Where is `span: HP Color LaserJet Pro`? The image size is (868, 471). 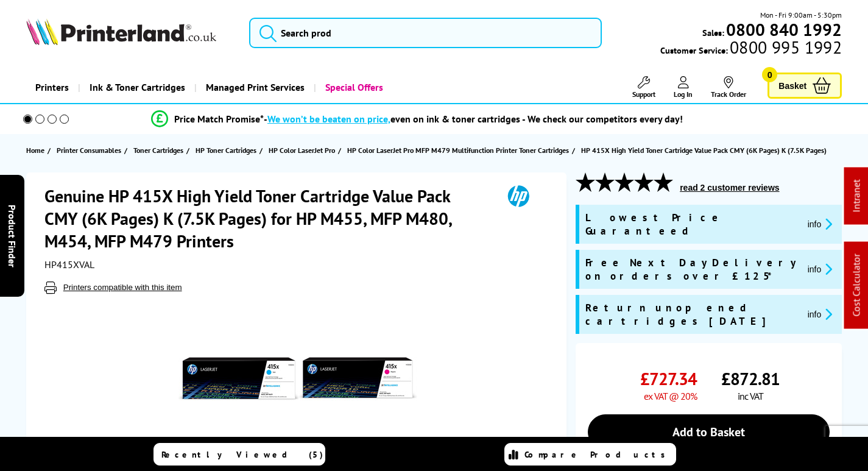
span: HP Color LaserJet Pro is located at coordinates (302, 150).